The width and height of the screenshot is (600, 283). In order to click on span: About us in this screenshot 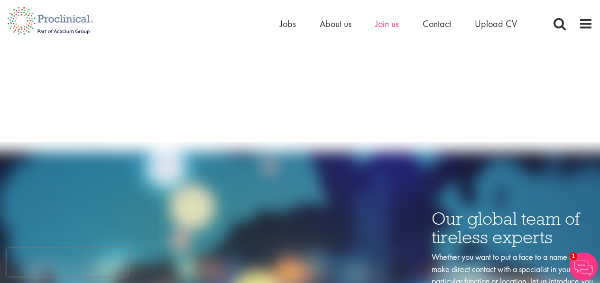, I will do `click(335, 24)`.